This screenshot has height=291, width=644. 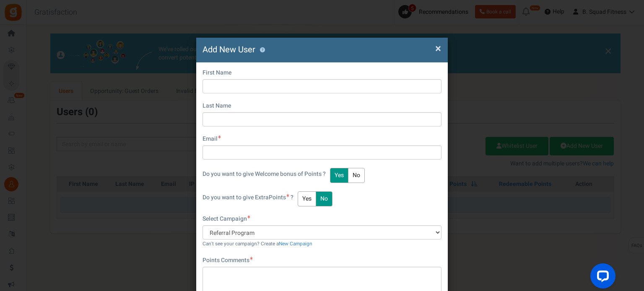 I want to click on a: New Campaign, so click(x=295, y=244).